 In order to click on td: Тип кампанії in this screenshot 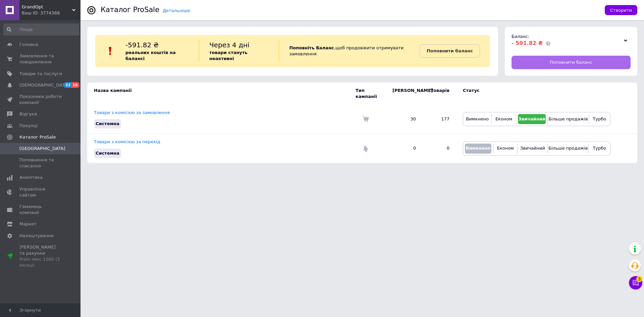, I will do `click(371, 94)`.